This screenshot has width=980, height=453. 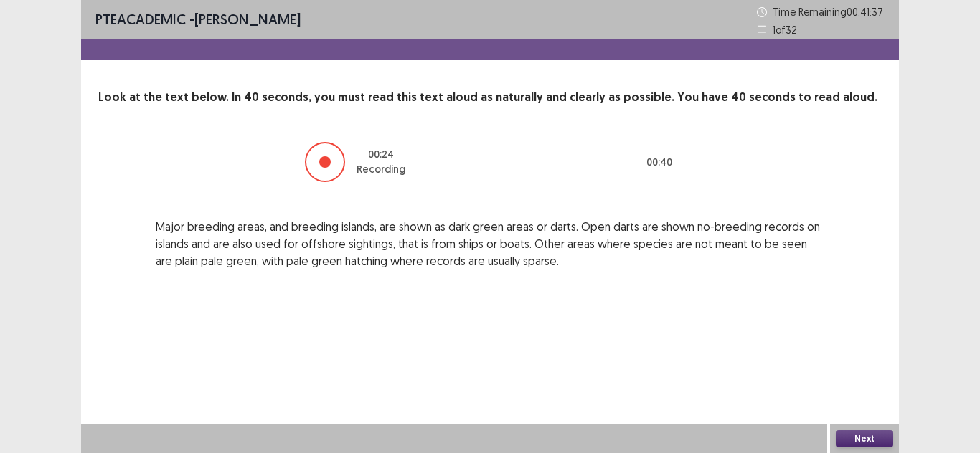 What do you see at coordinates (864, 439) in the screenshot?
I see `button: Next` at bounding box center [864, 439].